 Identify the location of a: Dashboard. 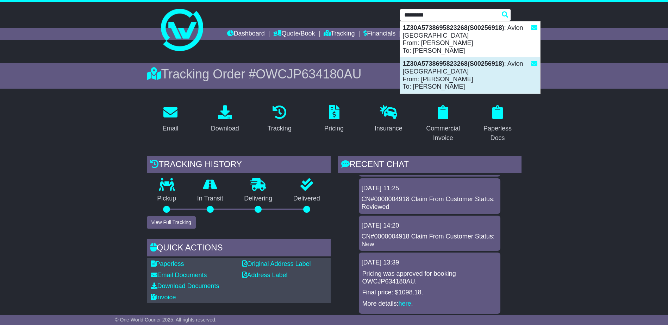
(246, 34).